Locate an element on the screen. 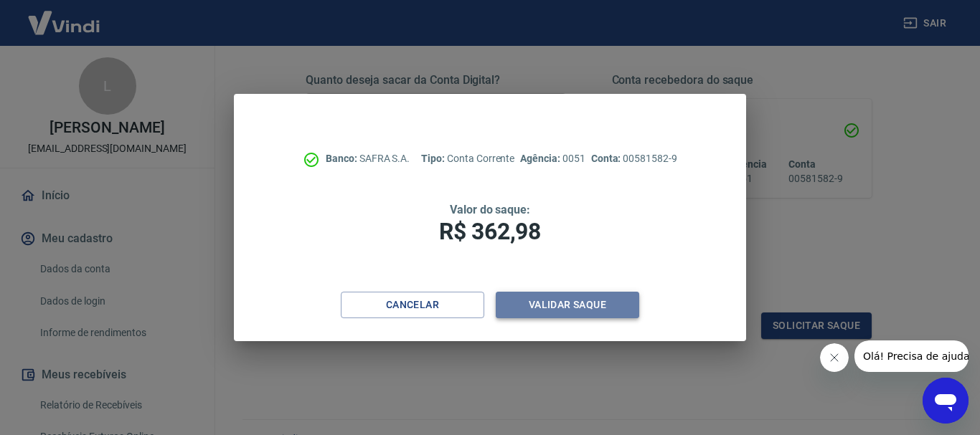 This screenshot has width=980, height=435. span: Olá! Precisa de ajuda? is located at coordinates (65, 15).